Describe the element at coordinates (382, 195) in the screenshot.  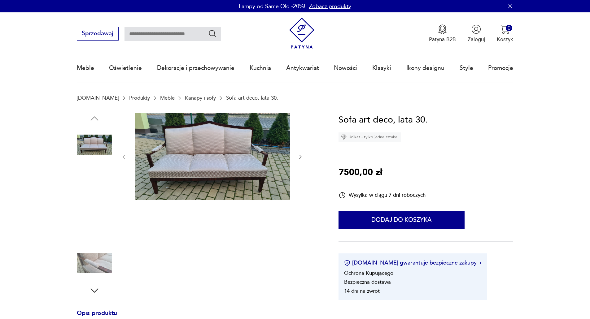
I see `div: Wysyłka w ciągu 7 dni roboczych` at that location.